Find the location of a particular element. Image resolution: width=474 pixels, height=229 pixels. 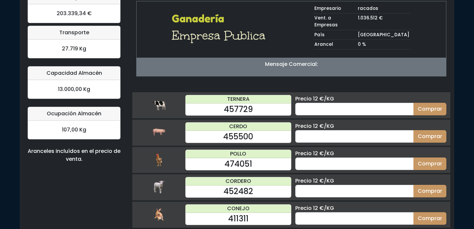

td: Empresario is located at coordinates (334, 9).